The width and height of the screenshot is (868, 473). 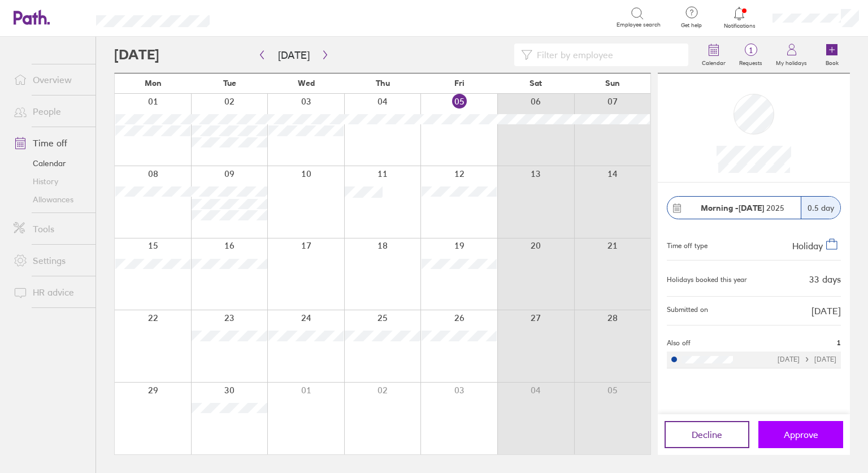 I want to click on span: Sat, so click(x=536, y=83).